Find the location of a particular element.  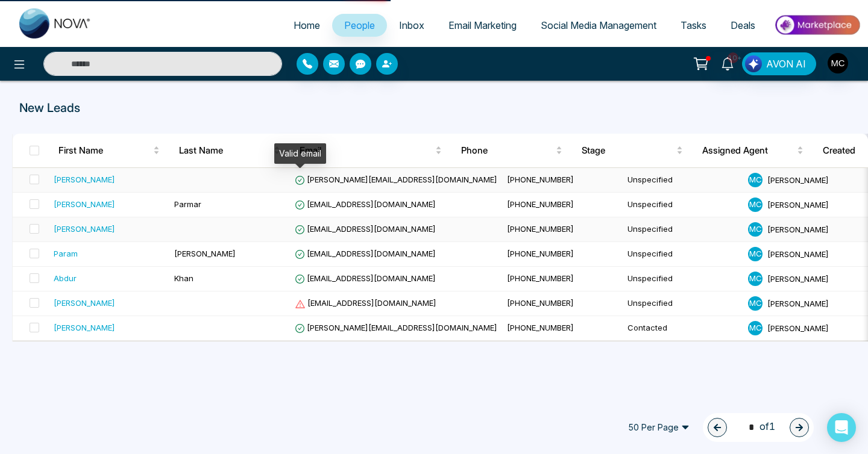

span: AVON AI is located at coordinates (786, 64).